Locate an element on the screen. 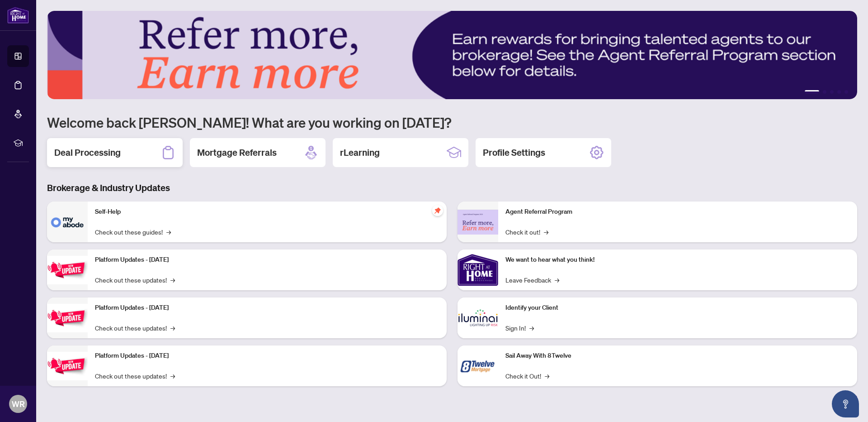 The image size is (868, 422). p: We want to hear what you think! is located at coordinates (678, 260).